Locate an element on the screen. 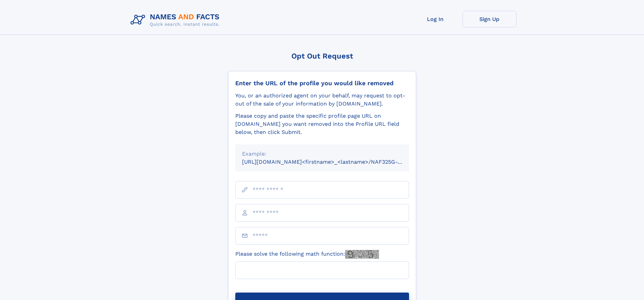 Image resolution: width=644 pixels, height=300 pixels. div: You, or an authorized agent on your behalf, may request to opt-out of the sale of your informatio... is located at coordinates (323, 100).